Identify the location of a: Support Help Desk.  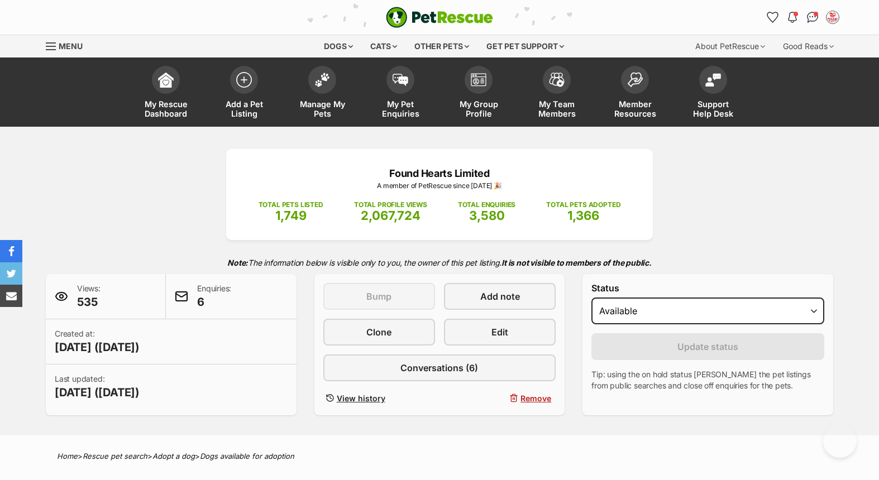
(713, 93).